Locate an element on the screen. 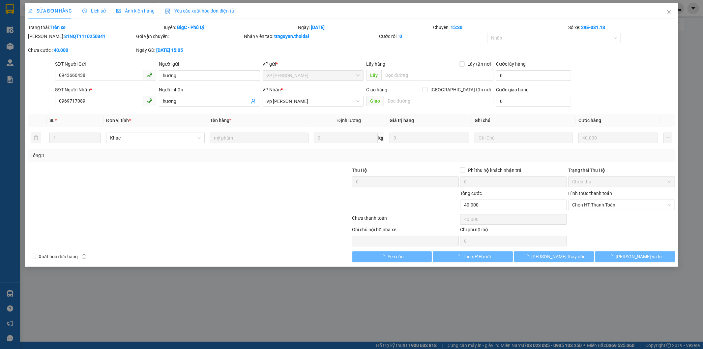 This screenshot has width=703, height=349. button: Yêu cầu is located at coordinates (392, 256).